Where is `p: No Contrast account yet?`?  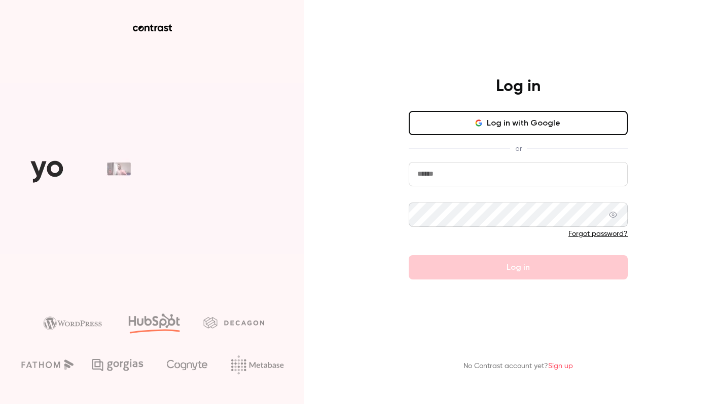 p: No Contrast account yet? is located at coordinates (518, 366).